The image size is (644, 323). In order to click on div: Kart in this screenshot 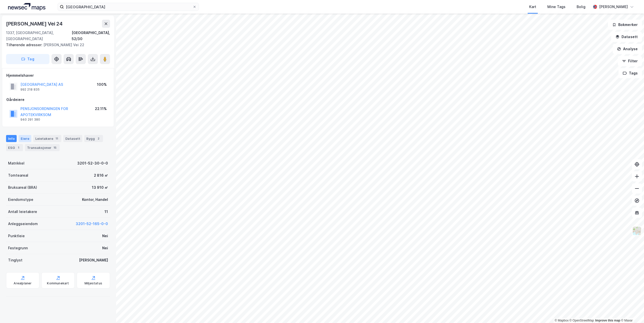, I will do `click(533, 7)`.